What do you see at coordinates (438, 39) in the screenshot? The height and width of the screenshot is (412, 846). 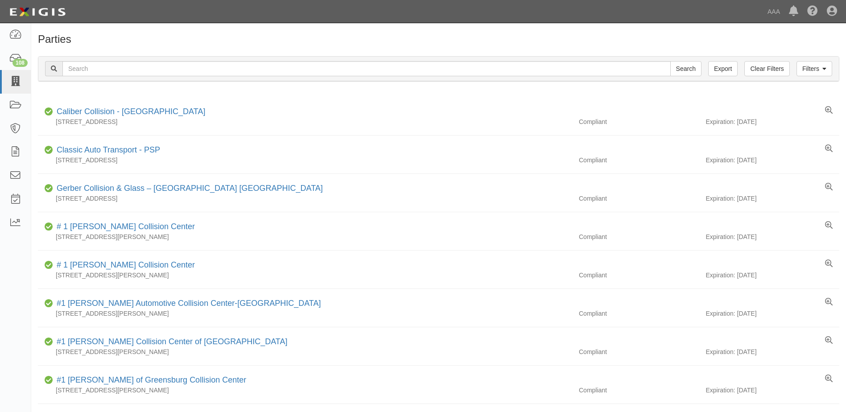 I see `h1: Parties` at bounding box center [438, 39].